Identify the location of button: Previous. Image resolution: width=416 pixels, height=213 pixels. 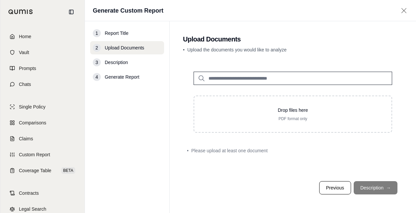
(335, 188).